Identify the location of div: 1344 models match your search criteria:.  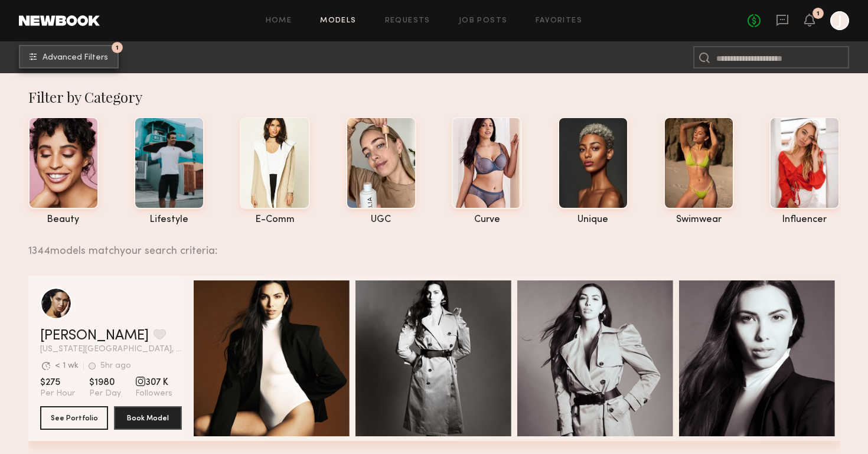
(429, 244).